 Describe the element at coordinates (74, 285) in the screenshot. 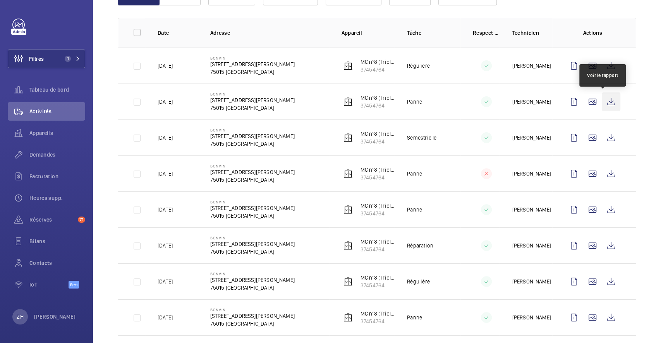

I see `span: Beta` at that location.